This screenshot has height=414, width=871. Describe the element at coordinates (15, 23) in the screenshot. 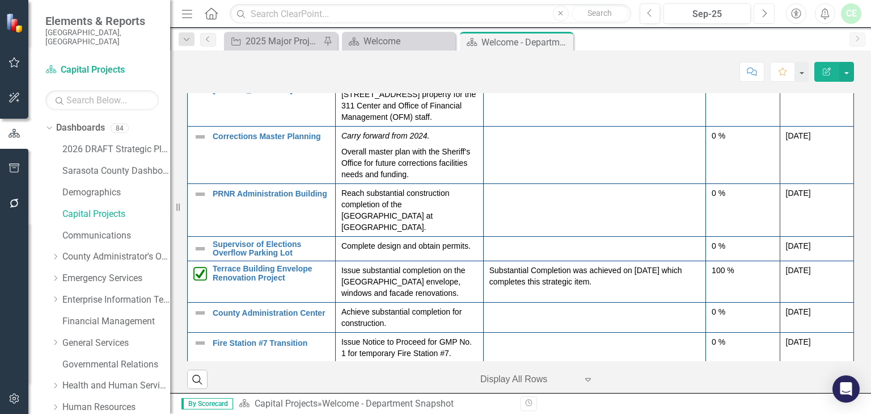

I see `img: ClearPoint Strategy` at that location.